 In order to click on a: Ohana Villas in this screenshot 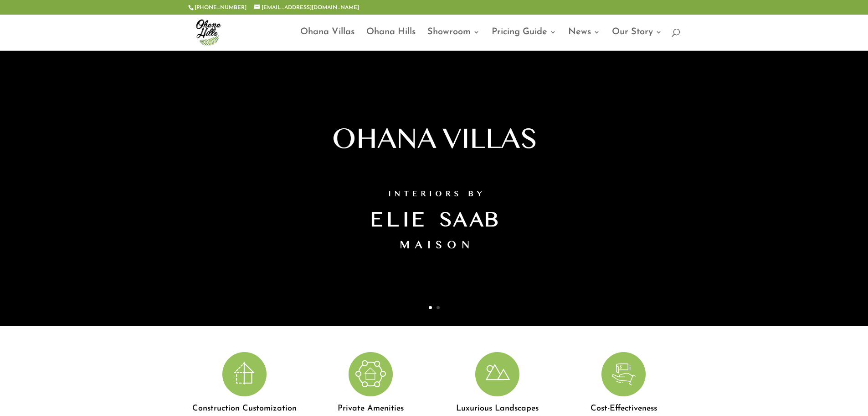, I will do `click(327, 39)`.